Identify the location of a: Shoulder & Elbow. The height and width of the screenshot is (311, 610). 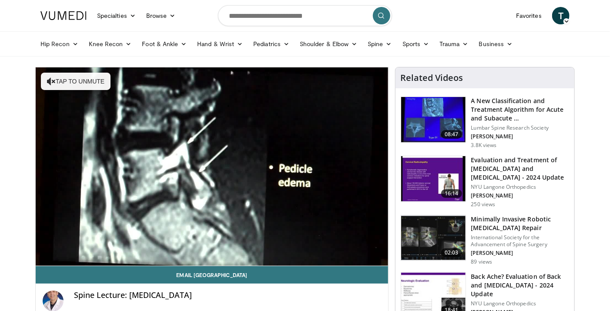
(329, 44).